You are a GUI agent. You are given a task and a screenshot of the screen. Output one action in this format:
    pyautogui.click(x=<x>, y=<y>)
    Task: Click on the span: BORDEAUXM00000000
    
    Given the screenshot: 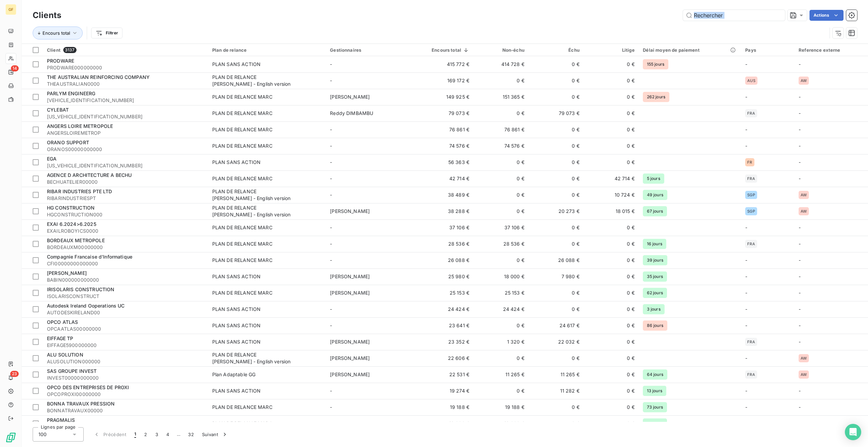 What is the action you would take?
    pyautogui.click(x=126, y=248)
    